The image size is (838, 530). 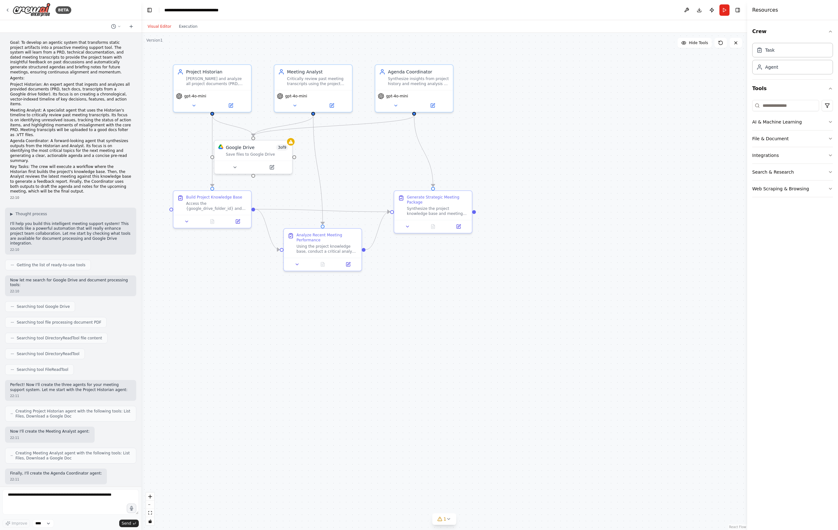 I want to click on button: Improve, so click(x=16, y=524).